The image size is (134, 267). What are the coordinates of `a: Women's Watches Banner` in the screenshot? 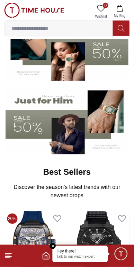 It's located at (67, 47).